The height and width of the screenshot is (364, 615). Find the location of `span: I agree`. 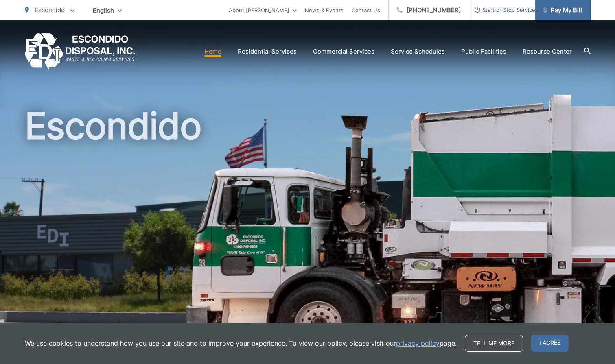

span: I agree is located at coordinates (550, 343).